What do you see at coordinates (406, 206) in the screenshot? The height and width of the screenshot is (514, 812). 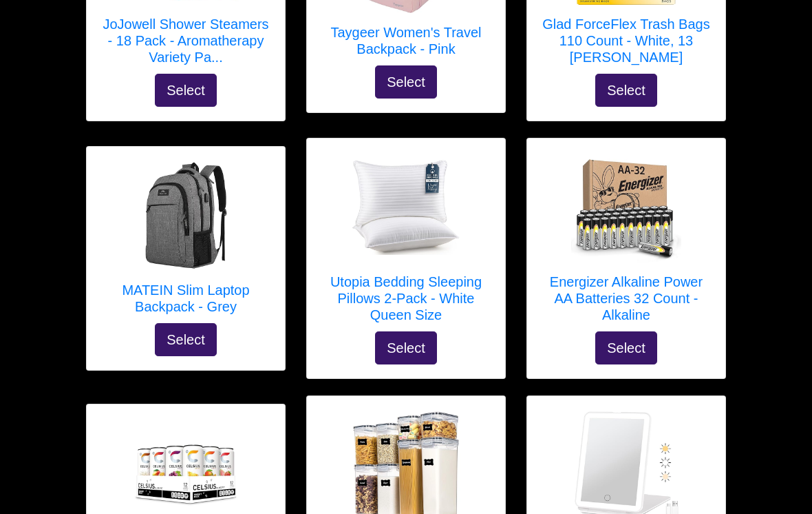 I see `img: Utopia Bedding Sleeping Pillows 2-Pack - White Queen Size` at bounding box center [406, 206].